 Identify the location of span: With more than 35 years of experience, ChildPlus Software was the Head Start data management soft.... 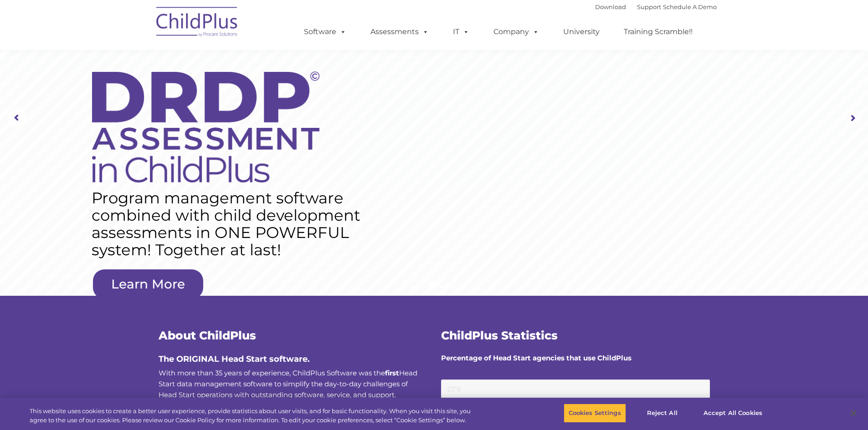
(288, 384).